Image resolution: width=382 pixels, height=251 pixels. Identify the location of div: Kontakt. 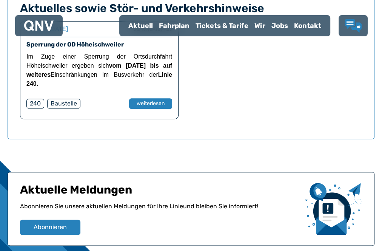
(308, 26).